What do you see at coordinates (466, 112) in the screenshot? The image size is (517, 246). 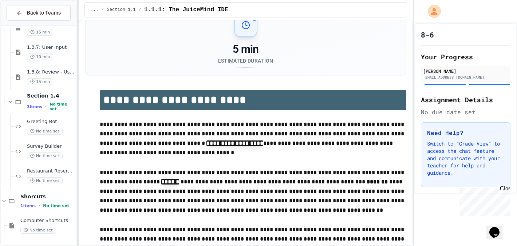 I see `div: No due date set` at bounding box center [466, 112].